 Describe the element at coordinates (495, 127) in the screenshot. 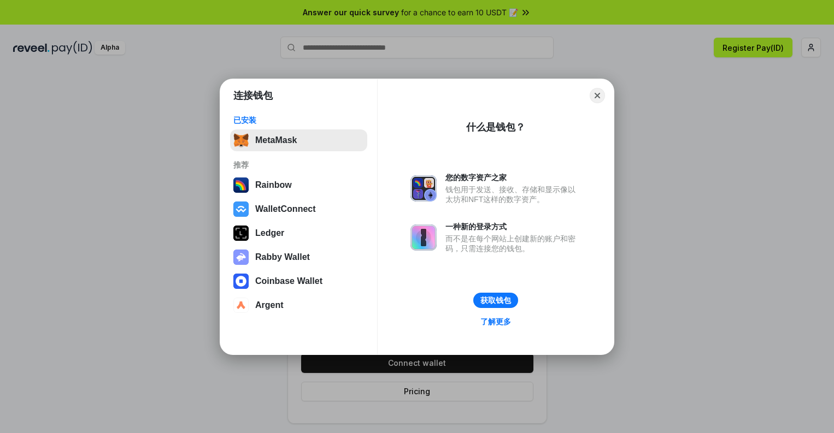

I see `div: 什么是钱包？` at that location.